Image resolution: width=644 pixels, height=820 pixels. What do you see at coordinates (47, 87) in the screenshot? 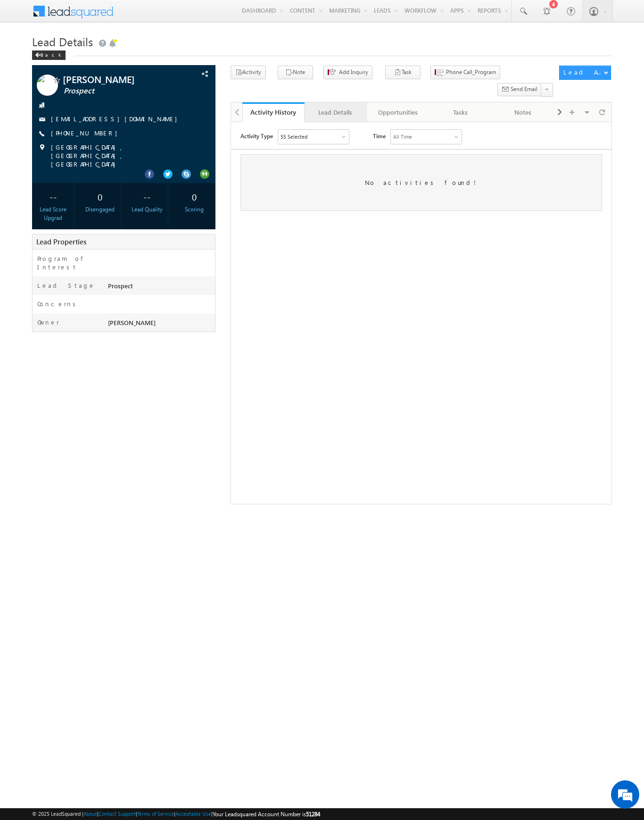
I see `img: Profile photo` at bounding box center [47, 87].